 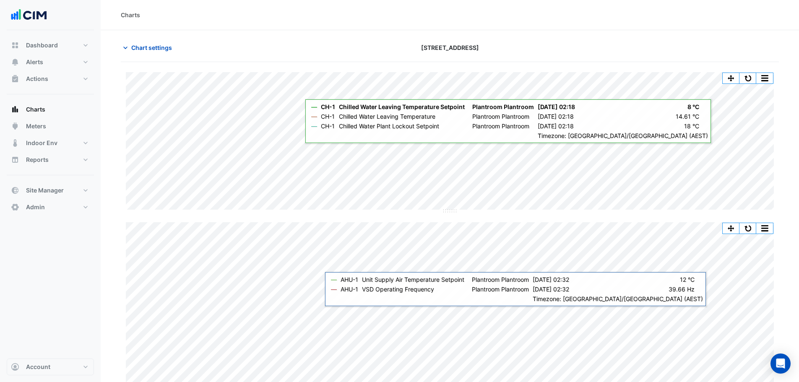 What do you see at coordinates (50, 45) in the screenshot?
I see `button: Dashboard` at bounding box center [50, 45].